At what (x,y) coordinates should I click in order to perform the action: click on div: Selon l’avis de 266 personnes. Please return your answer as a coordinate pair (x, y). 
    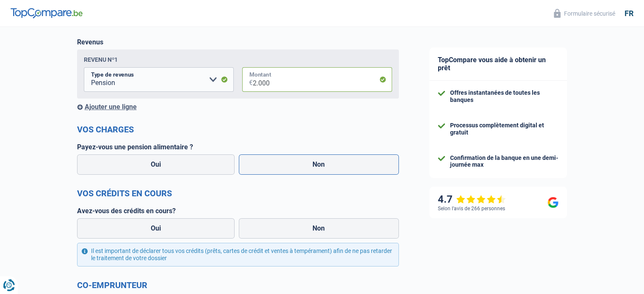
    Looking at the image, I should click on (471, 208).